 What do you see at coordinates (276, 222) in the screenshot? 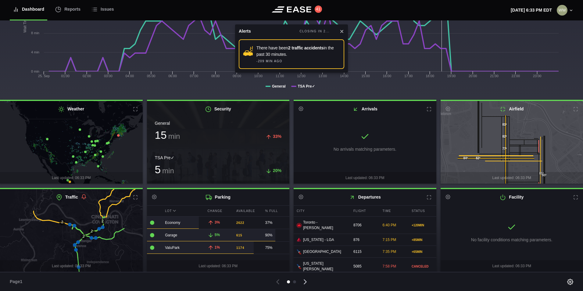
I see `div: 37%` at bounding box center [276, 222].